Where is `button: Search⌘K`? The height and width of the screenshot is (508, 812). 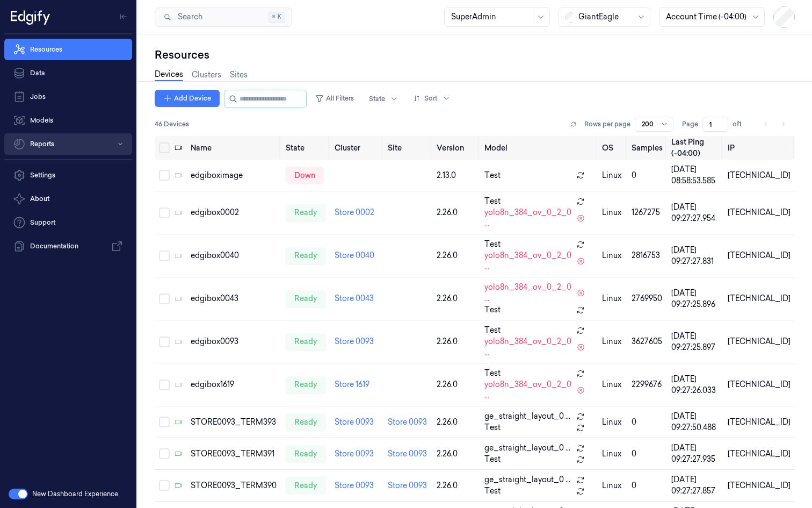 button: Search⌘K is located at coordinates (224, 17).